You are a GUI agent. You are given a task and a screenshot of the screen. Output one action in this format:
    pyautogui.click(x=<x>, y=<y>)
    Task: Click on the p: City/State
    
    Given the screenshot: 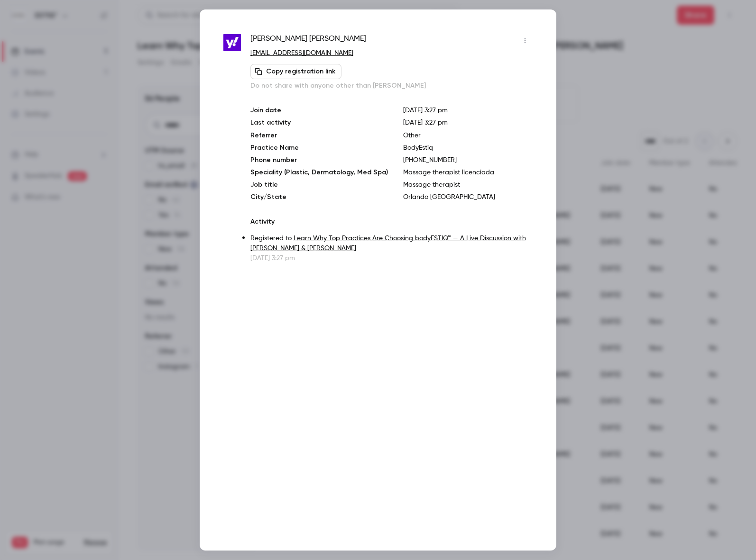 What is the action you would take?
    pyautogui.click(x=319, y=197)
    